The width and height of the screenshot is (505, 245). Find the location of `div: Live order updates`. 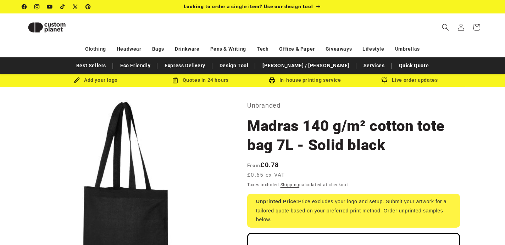

div: Live order updates is located at coordinates (409, 80).